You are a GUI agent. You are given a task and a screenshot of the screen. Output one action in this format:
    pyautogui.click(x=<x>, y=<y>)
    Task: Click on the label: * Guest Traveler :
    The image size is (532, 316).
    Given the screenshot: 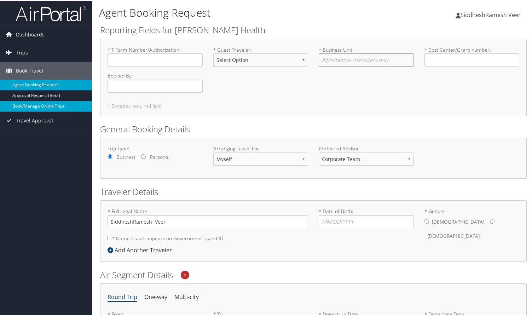 What is the action you would take?
    pyautogui.click(x=261, y=58)
    